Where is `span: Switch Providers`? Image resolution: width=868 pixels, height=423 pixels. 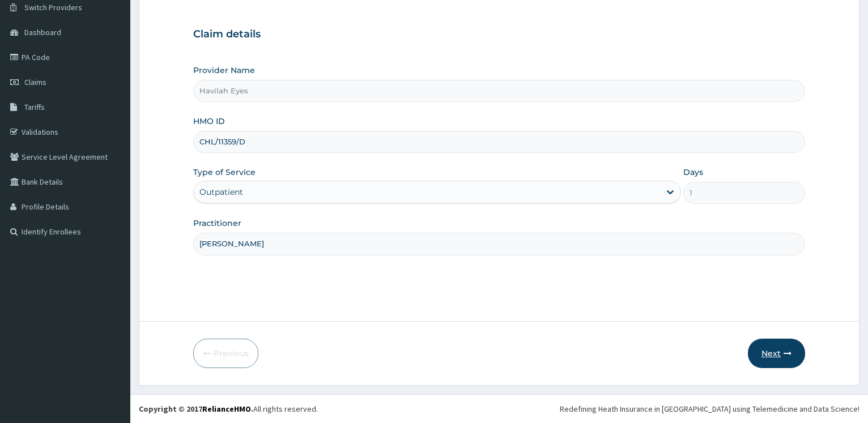 span: Switch Providers is located at coordinates (53, 7).